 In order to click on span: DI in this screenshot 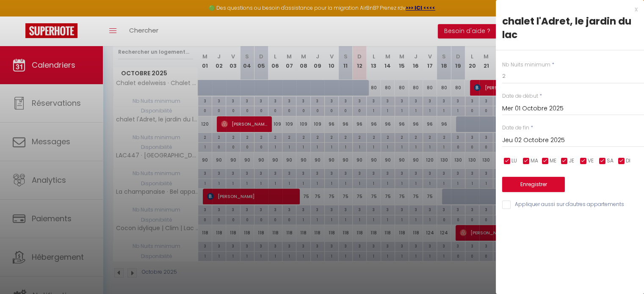, I will do `click(628, 161)`.